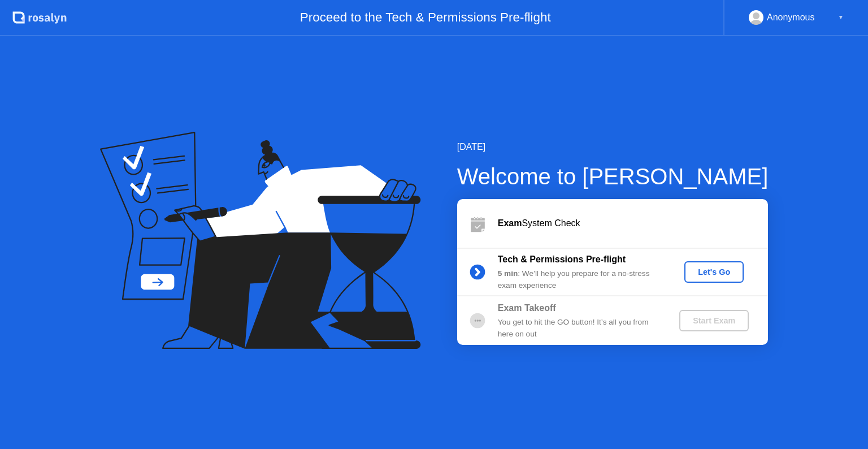 The width and height of the screenshot is (868, 449). What do you see at coordinates (510, 223) in the screenshot?
I see `b: Exam` at bounding box center [510, 223].